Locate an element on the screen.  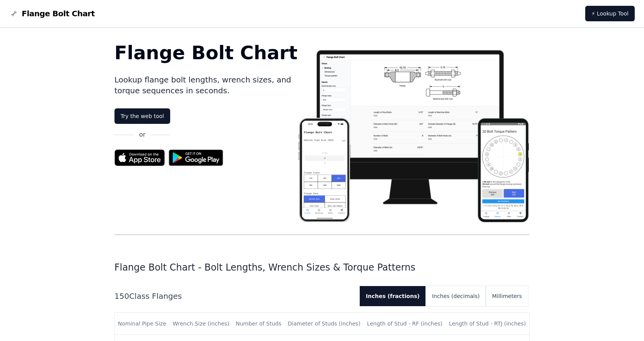
span: Flange Bolt Chart is located at coordinates (58, 14).